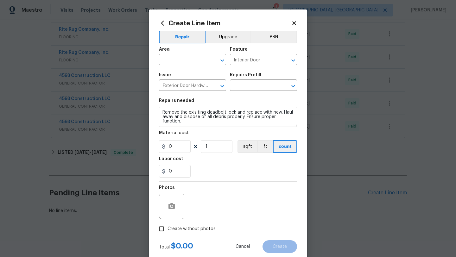 The width and height of the screenshot is (456, 257). I want to click on button: Cancel, so click(242, 246).